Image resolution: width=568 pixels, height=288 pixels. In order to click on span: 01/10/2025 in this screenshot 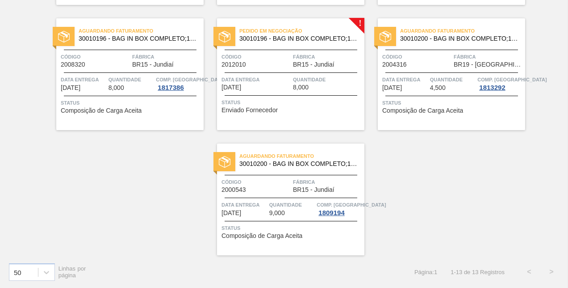, I will do `click(231, 213)`.